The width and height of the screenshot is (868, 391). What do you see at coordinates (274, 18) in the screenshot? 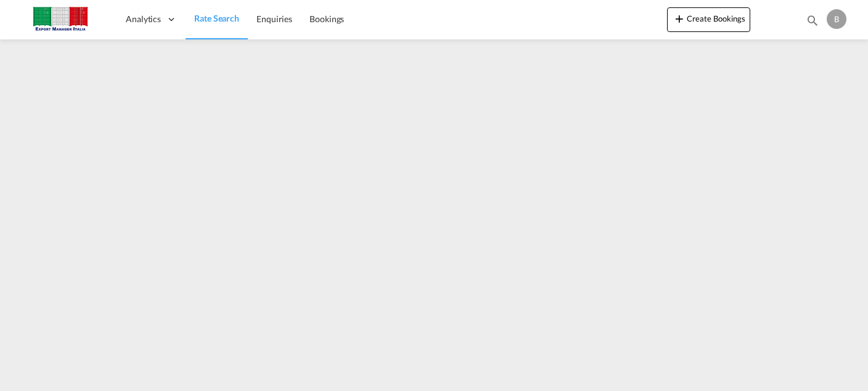
I see `span: Enquiries` at bounding box center [274, 18].